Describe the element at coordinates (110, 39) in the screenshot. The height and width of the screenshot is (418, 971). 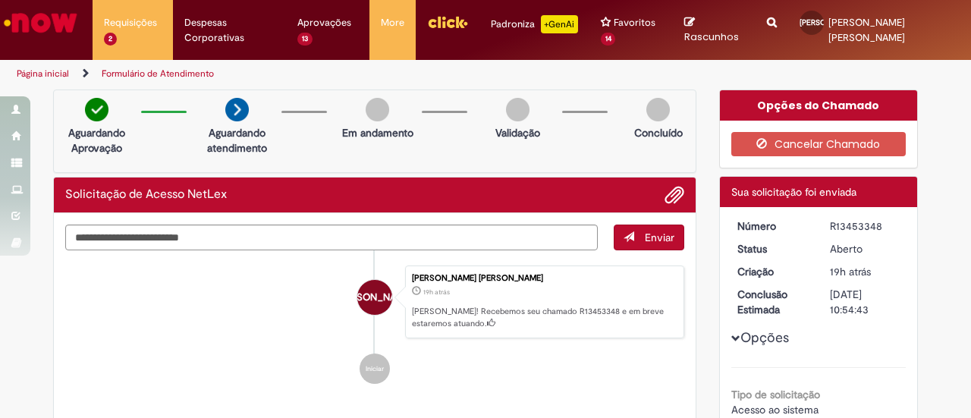
I see `span: 2` at that location.